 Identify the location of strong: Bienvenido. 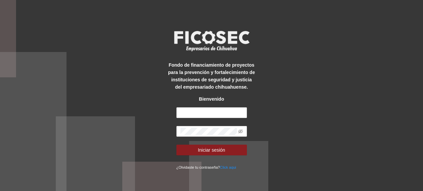
(211, 99).